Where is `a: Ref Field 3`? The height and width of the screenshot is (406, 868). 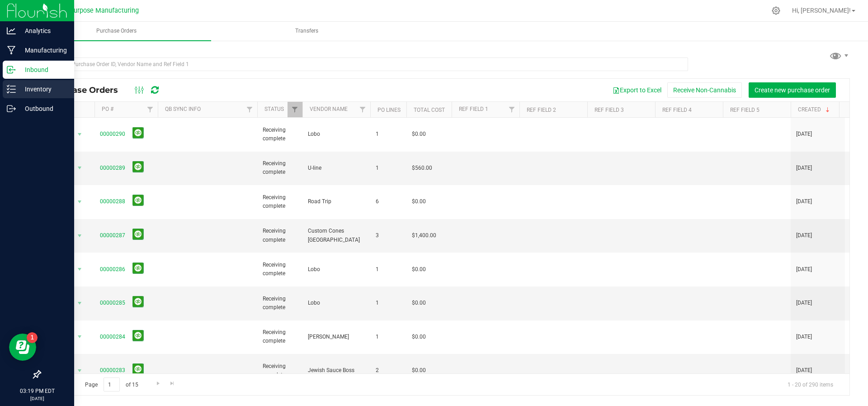
a: Ref Field 3 is located at coordinates (609, 110).